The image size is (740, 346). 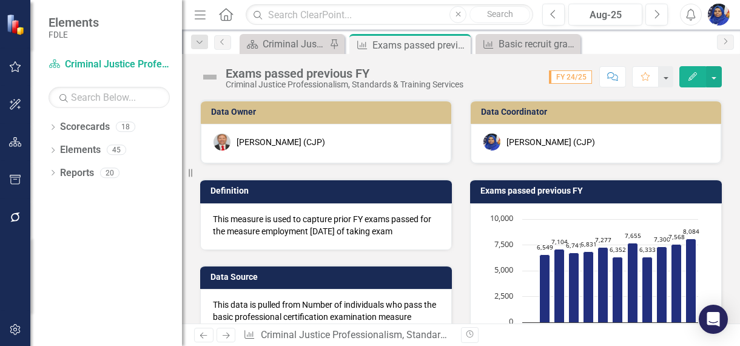 What do you see at coordinates (691, 280) in the screenshot?
I see `path: FY 25/26, 8,084. Prior FY.` at bounding box center [691, 280].